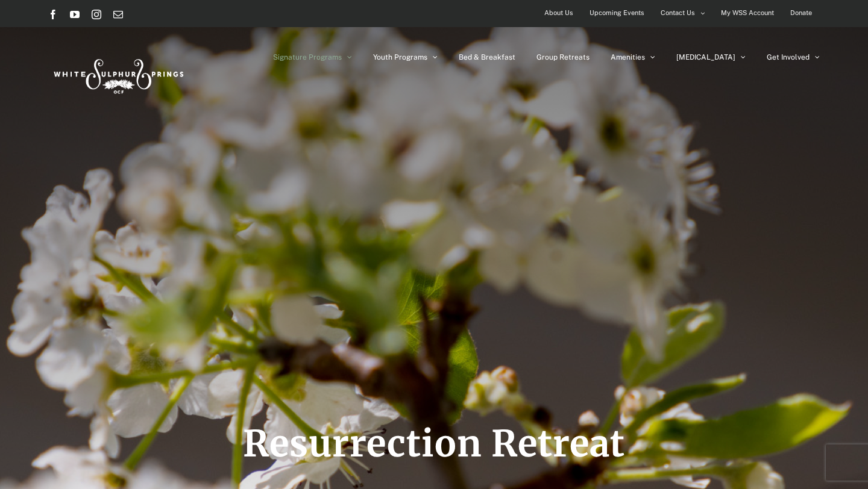  What do you see at coordinates (563, 57) in the screenshot?
I see `span: Group Retreats` at bounding box center [563, 57].